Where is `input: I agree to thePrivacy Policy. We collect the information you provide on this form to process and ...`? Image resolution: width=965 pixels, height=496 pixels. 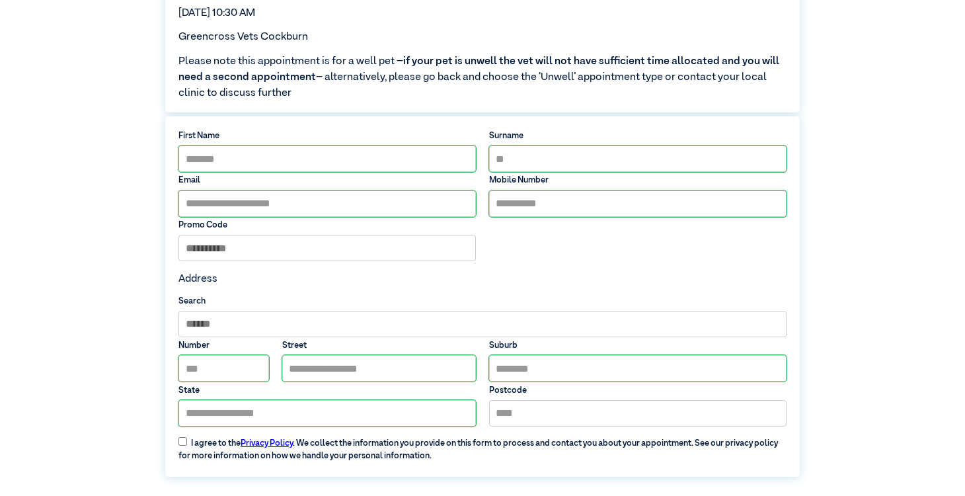
input: I agree to thePrivacy Policy. We collect the information you provide on this form to process and ... is located at coordinates (182, 441).